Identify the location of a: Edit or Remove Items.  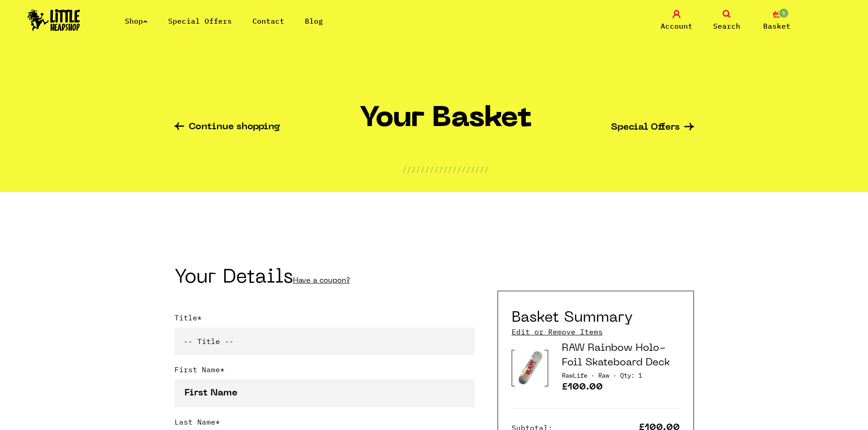
(557, 332).